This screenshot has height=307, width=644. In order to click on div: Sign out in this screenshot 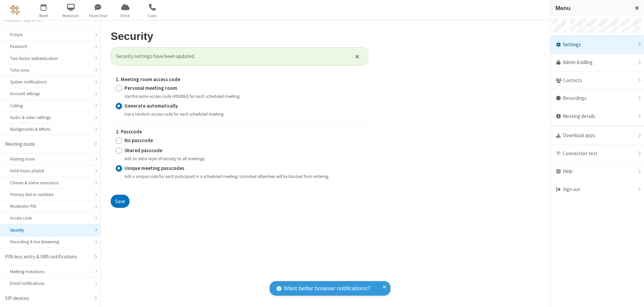, I will do `click(597, 189)`.